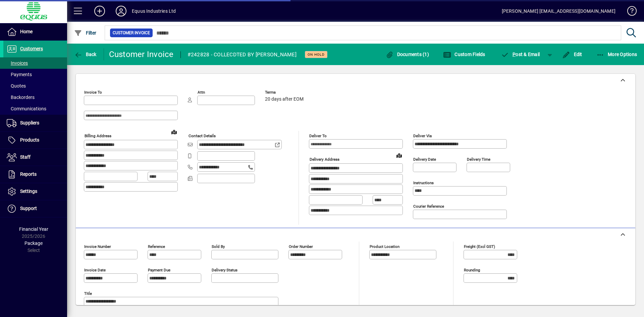 This screenshot has height=317, width=644. I want to click on span: Edit, so click(572, 54).